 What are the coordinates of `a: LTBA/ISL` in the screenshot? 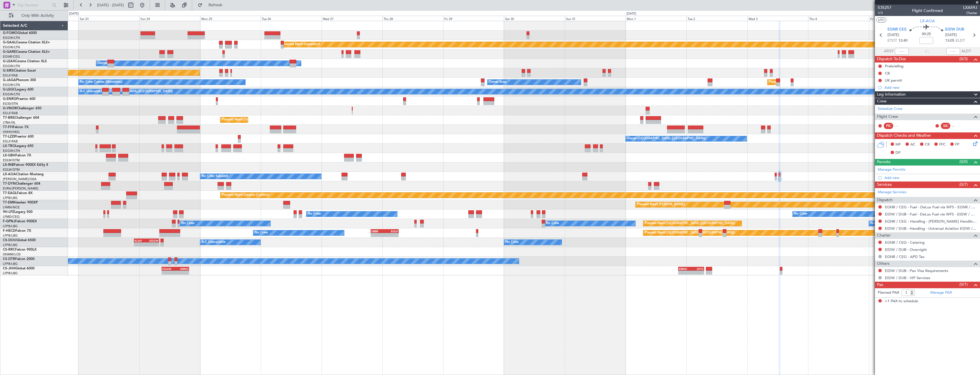 It's located at (9, 122).